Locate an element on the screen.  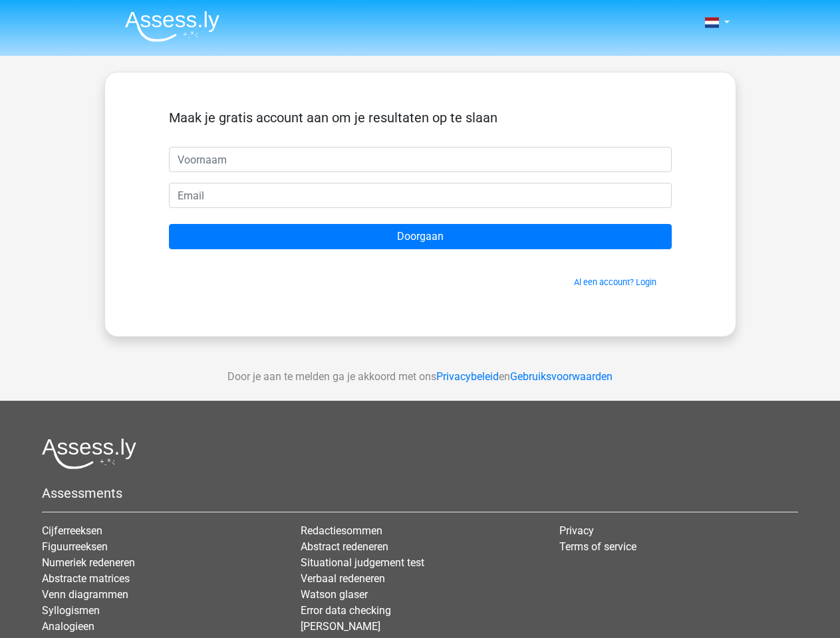
input: Voornaam is located at coordinates (420, 159).